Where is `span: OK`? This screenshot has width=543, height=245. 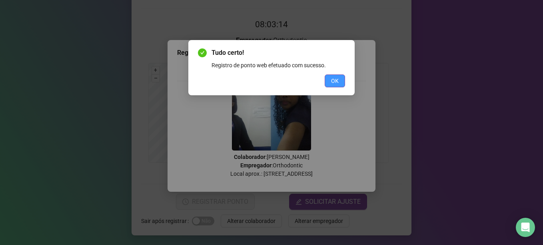
span: OK is located at coordinates (335, 81).